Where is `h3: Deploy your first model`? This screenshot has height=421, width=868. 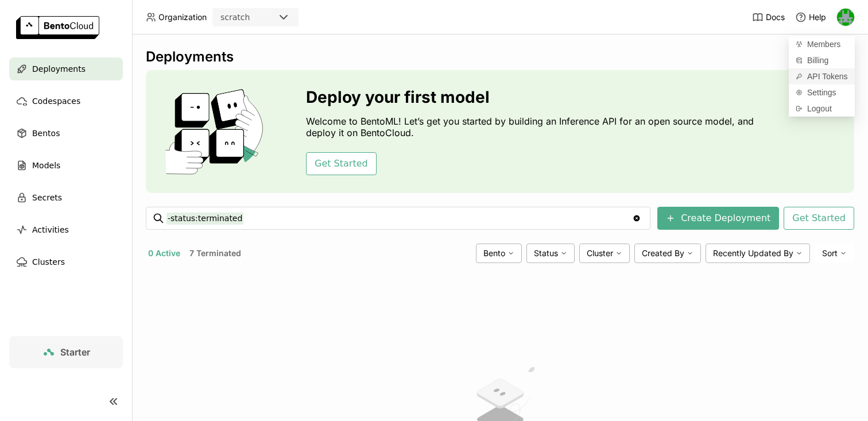
h3: Deploy your first model is located at coordinates (533, 97).